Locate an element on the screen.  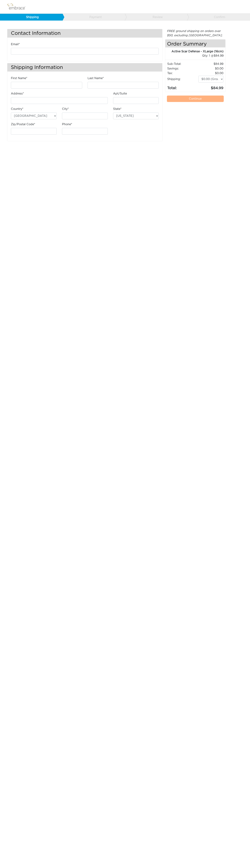
h3: Contact Information is located at coordinates (85, 33).